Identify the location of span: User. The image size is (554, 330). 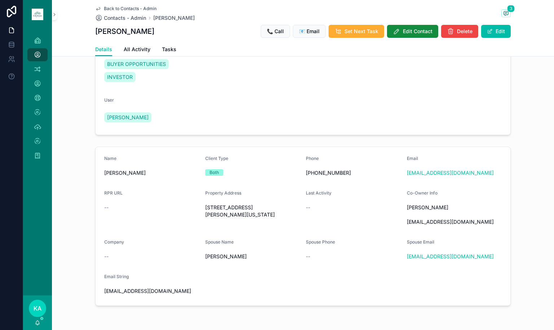
(109, 100).